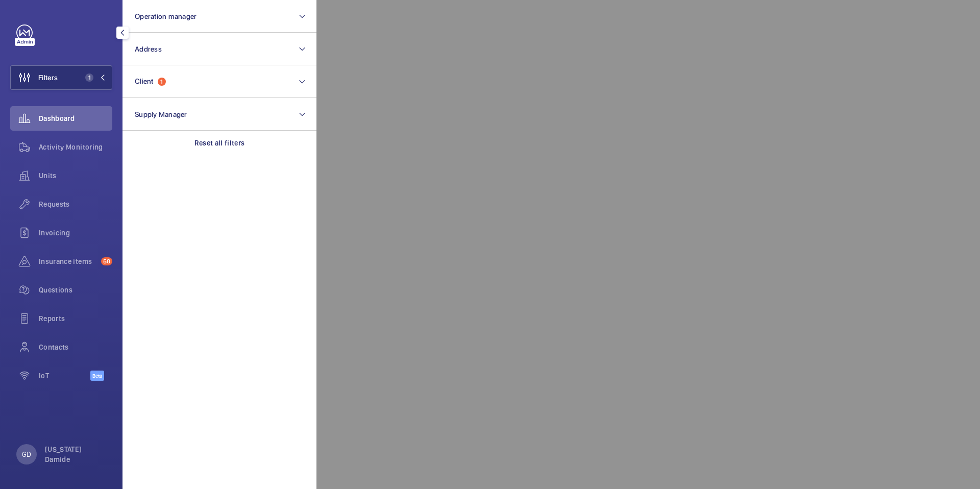 This screenshot has width=980, height=489. I want to click on span: Filters, so click(48, 78).